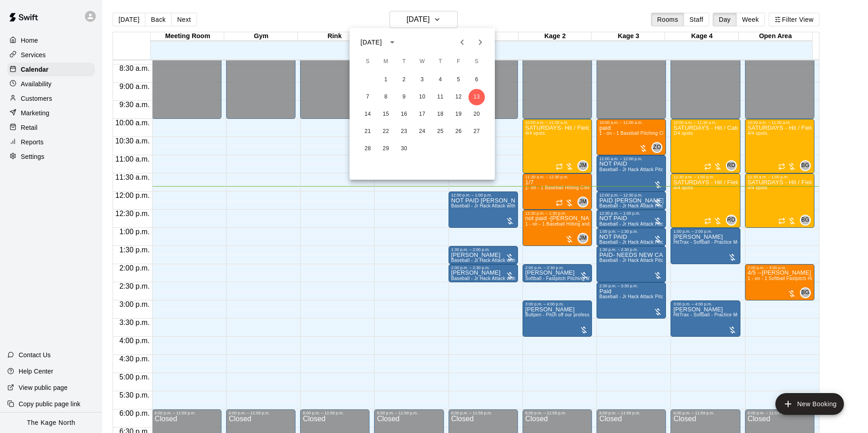  I want to click on button: 2, so click(404, 80).